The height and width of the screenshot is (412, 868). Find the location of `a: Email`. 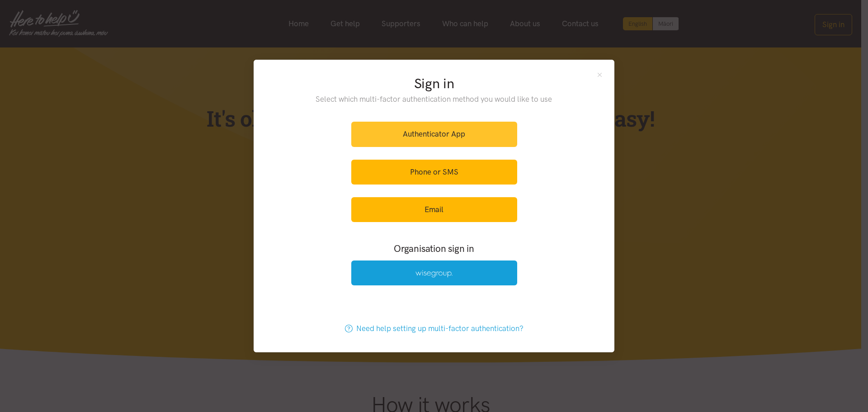

a: Email is located at coordinates (434, 210).